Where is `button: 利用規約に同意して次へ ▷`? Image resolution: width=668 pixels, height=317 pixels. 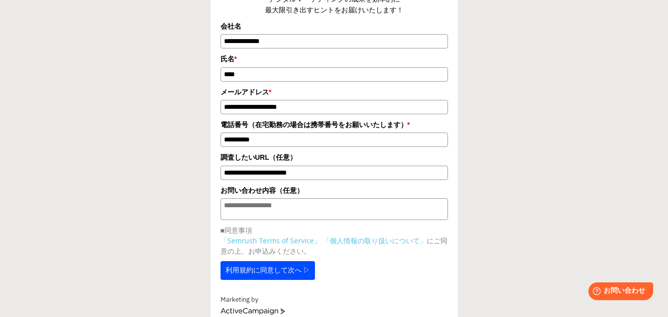
button: 利用規約に同意して次へ ▷ is located at coordinates (268, 270).